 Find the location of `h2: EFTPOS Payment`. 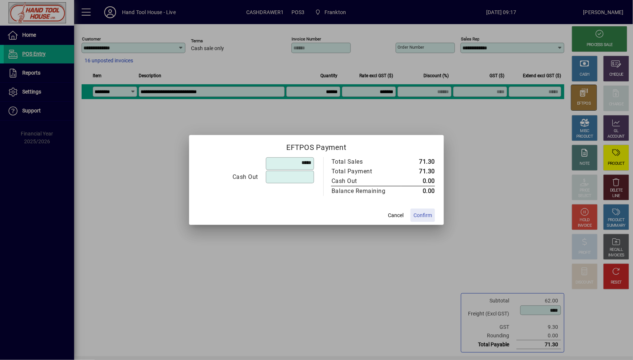

h2: EFTPOS Payment is located at coordinates (316, 146).